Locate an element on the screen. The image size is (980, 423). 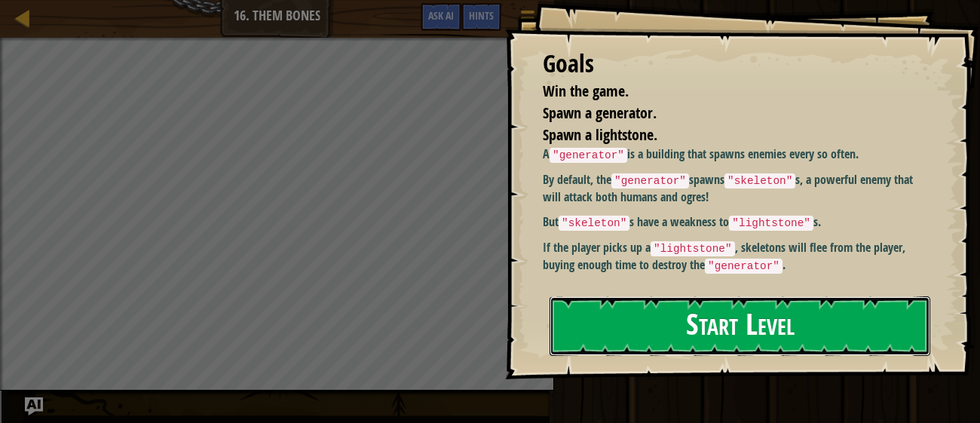
li: Spawn a generator. is located at coordinates (724, 113).